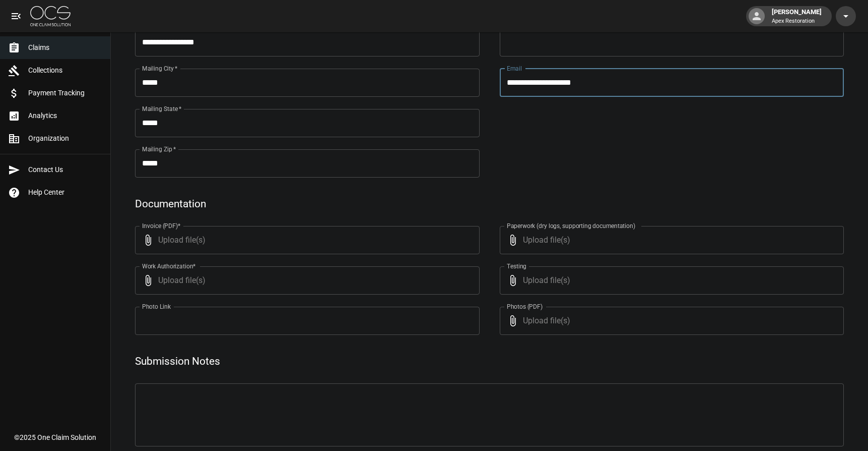 The image size is (868, 451). Describe the element at coordinates (515, 68) in the screenshot. I see `label: Email` at that location.